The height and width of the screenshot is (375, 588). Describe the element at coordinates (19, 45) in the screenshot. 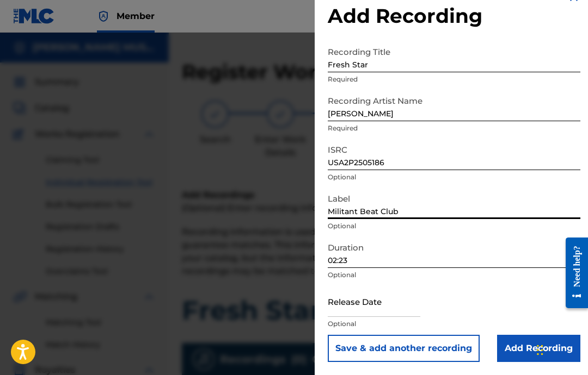

I see `div: Open Resource Center` at that location.